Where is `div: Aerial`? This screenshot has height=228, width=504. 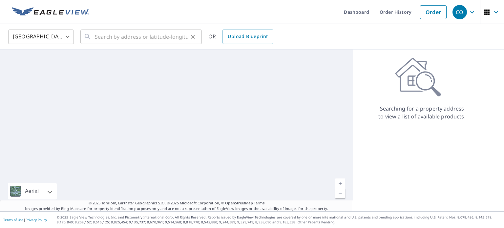
div: Aerial is located at coordinates (32, 191).